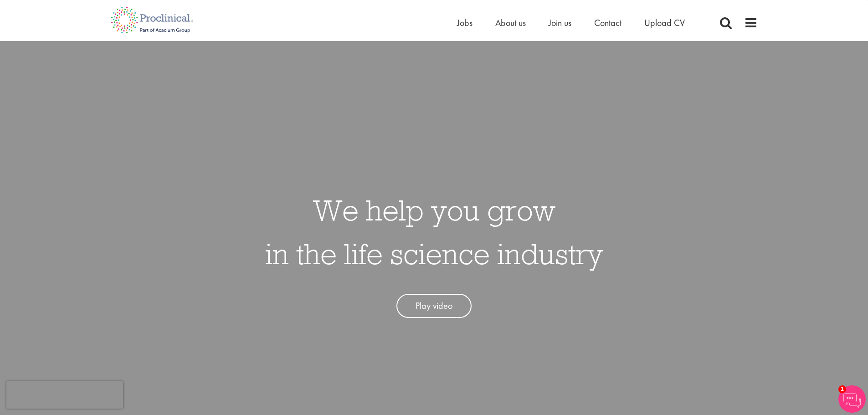 Image resolution: width=868 pixels, height=415 pixels. I want to click on a: Join us, so click(560, 23).